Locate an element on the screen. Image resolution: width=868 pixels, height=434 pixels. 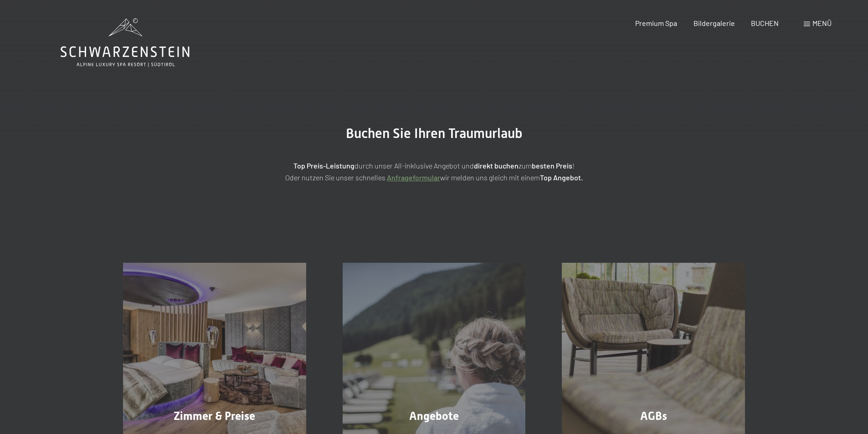
a: Anfrageformular is located at coordinates (413, 177).